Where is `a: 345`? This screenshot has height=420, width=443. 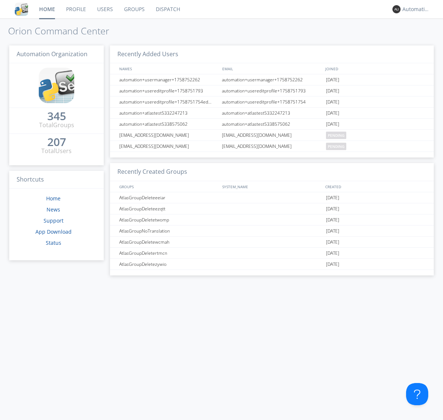 a: 345 is located at coordinates (57, 116).